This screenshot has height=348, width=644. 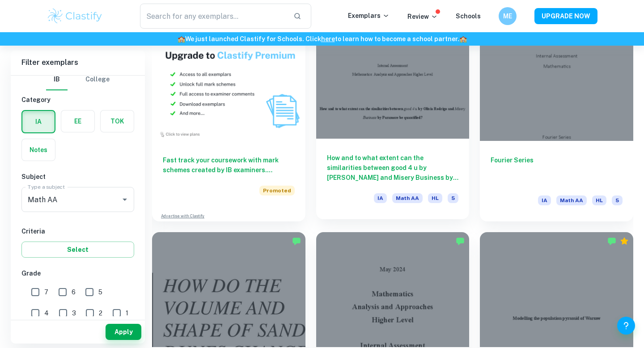 What do you see at coordinates (78, 177) in the screenshot?
I see `h6: Subject` at bounding box center [78, 177].